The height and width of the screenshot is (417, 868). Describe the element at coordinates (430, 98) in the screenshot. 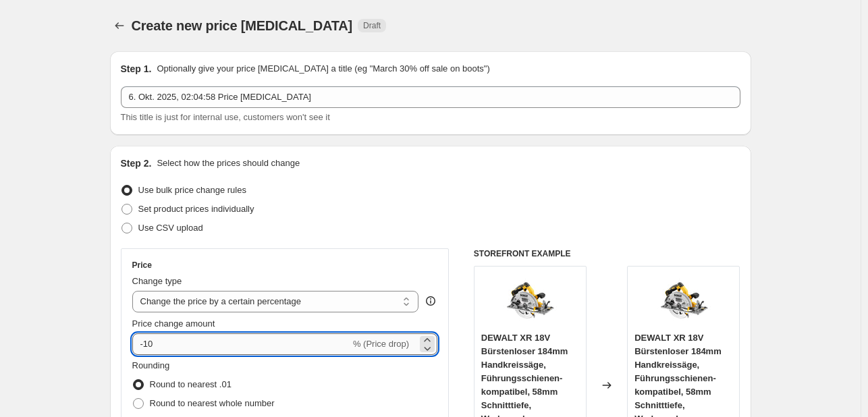

I see `input: 30% off holiday sale` at that location.